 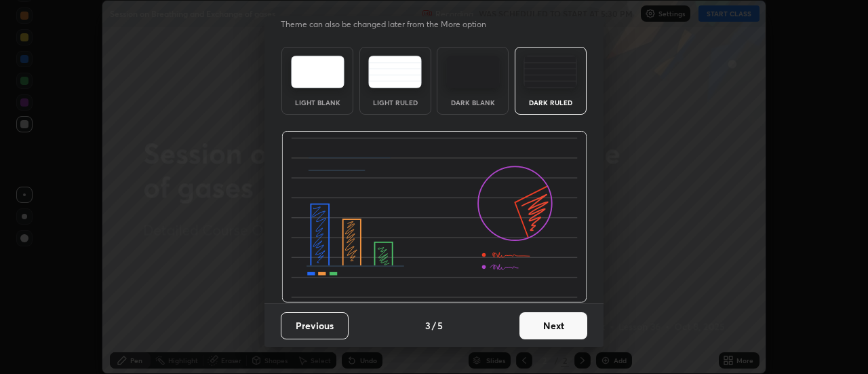 I want to click on img: lightTheme.e5ed3b09.svg, so click(x=318, y=72).